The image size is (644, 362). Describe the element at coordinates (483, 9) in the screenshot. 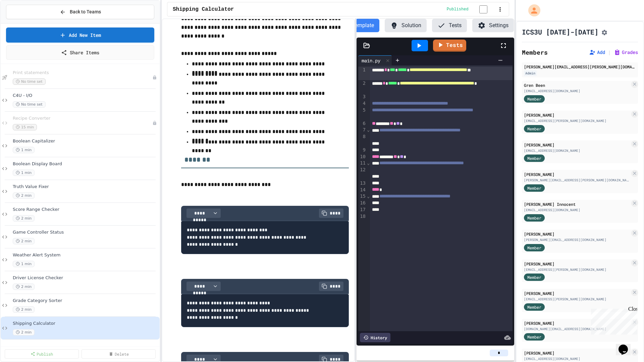

I see `input: publish toggle` at that location.